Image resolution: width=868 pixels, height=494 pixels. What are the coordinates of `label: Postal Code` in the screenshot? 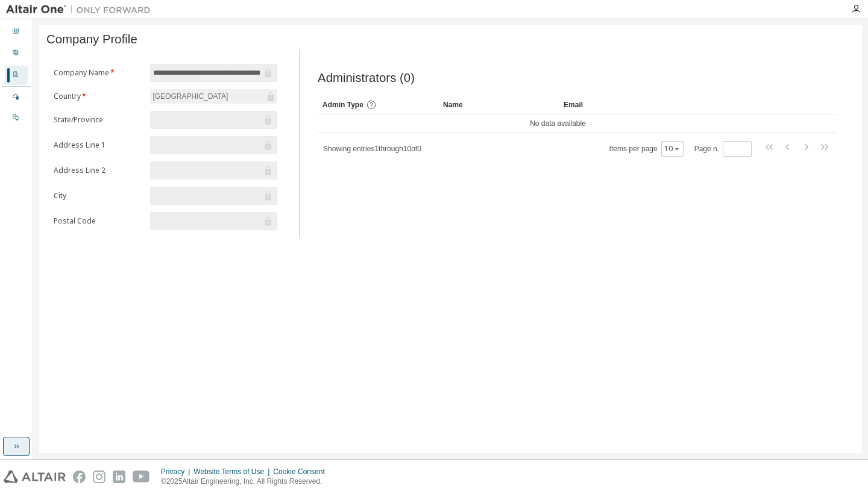 It's located at (98, 221).